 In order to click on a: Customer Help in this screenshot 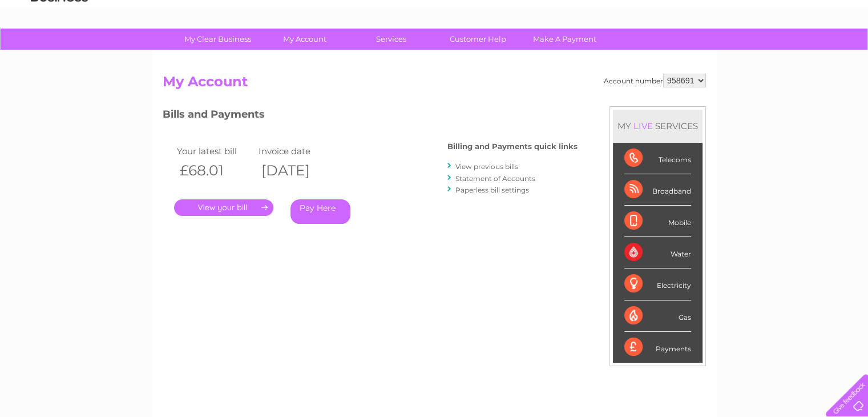, I will do `click(477, 39)`.